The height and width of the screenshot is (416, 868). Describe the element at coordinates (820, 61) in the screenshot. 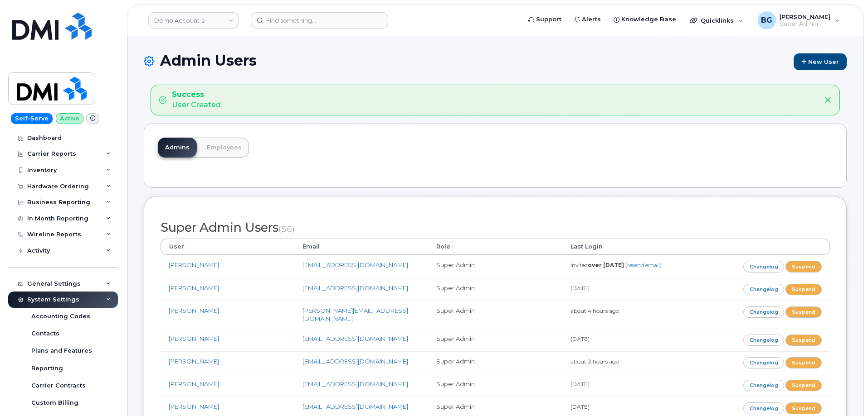

I see `a: New User` at that location.